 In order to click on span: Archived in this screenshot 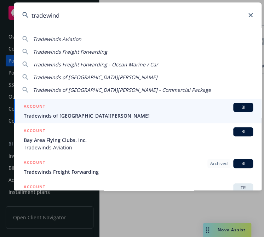, I will do `click(219, 164)`.